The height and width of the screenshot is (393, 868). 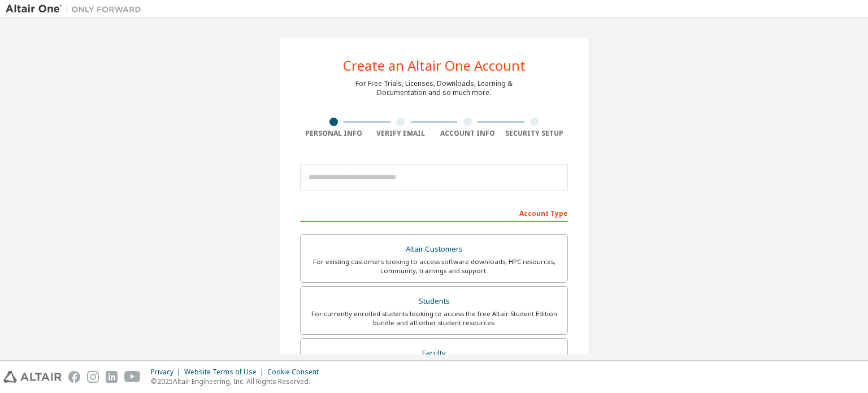 What do you see at coordinates (238, 381) in the screenshot?
I see `p: © 2025 Altair Engineering, Inc. All Rights Reserved.` at bounding box center [238, 381].